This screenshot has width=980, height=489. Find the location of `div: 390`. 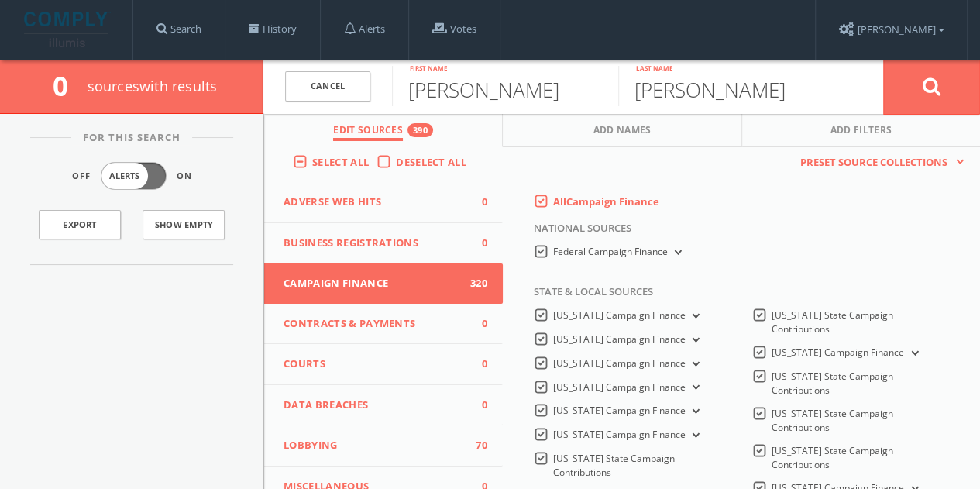

div: 390 is located at coordinates (420, 130).